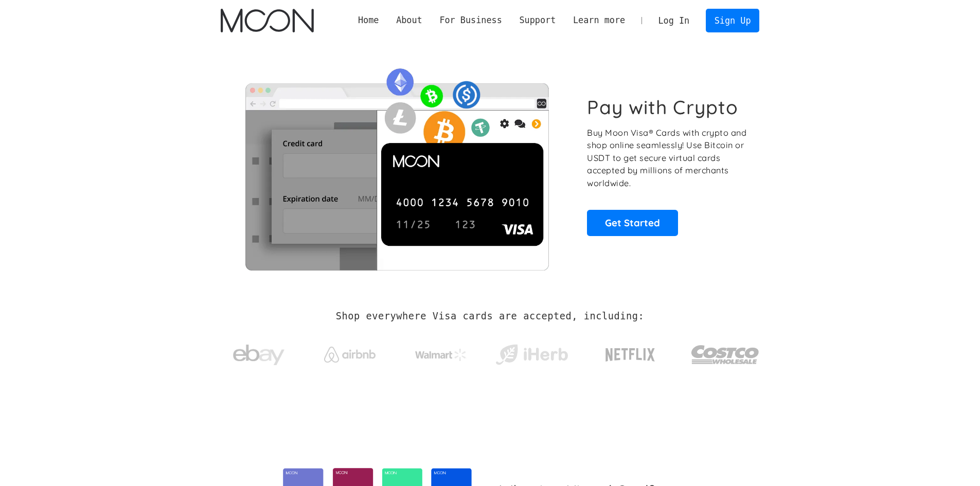  I want to click on a: Log In, so click(674, 21).